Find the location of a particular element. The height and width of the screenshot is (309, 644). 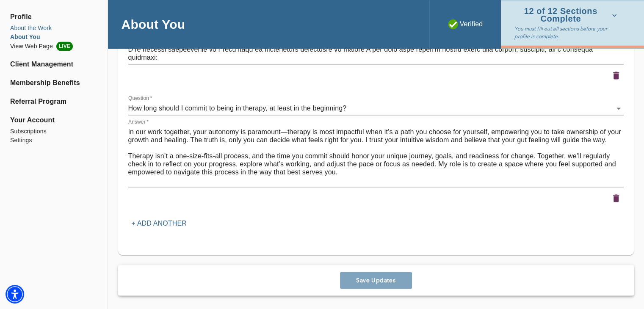

button: + Add another is located at coordinates (159, 224).